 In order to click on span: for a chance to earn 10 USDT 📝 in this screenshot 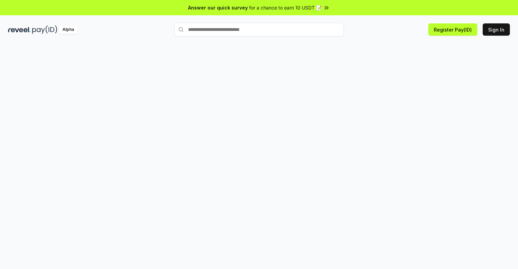, I will do `click(285, 7)`.